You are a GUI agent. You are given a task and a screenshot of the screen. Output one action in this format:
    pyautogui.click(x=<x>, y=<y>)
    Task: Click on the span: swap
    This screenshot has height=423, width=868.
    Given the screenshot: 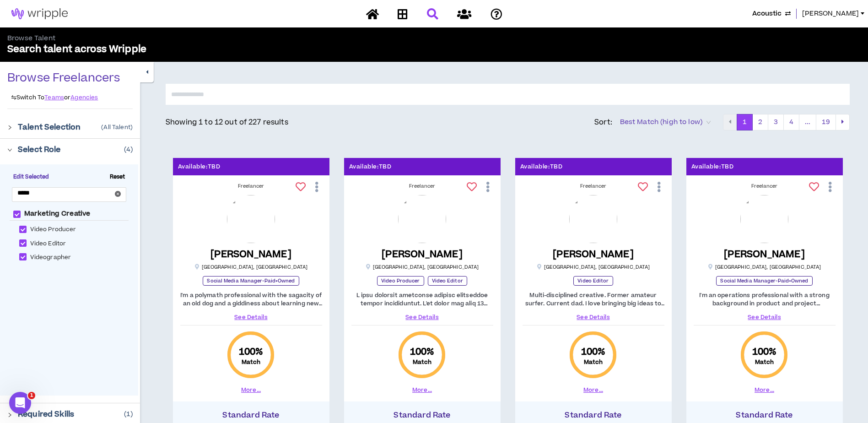 What is the action you would take?
    pyautogui.click(x=14, y=98)
    